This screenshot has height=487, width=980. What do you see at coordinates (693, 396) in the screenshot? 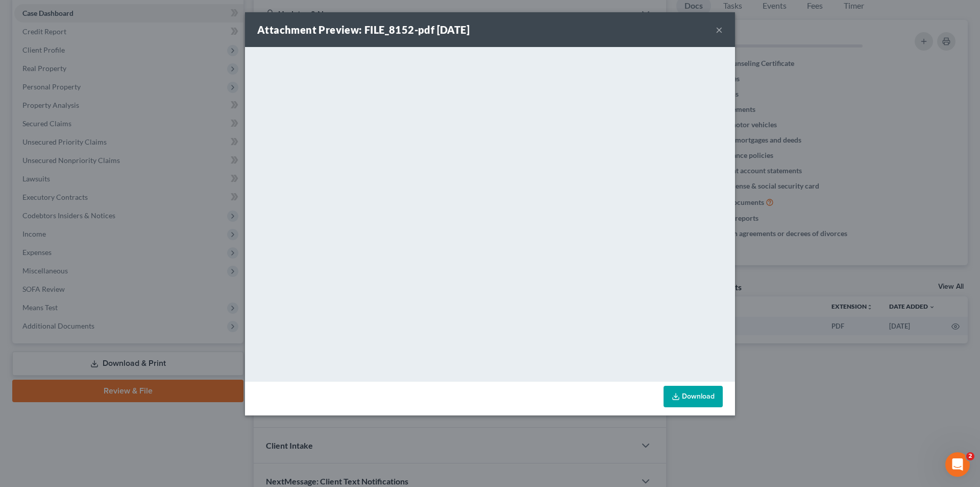
I see `a: Download` at bounding box center [693, 396].